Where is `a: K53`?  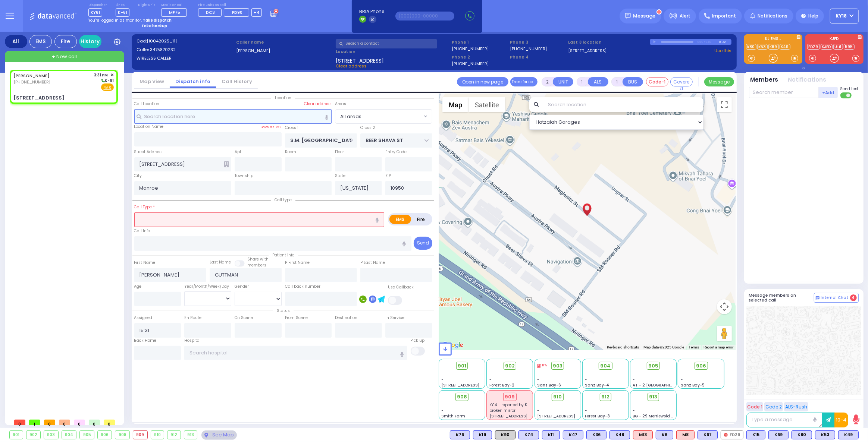
a: K53 is located at coordinates (762, 47).